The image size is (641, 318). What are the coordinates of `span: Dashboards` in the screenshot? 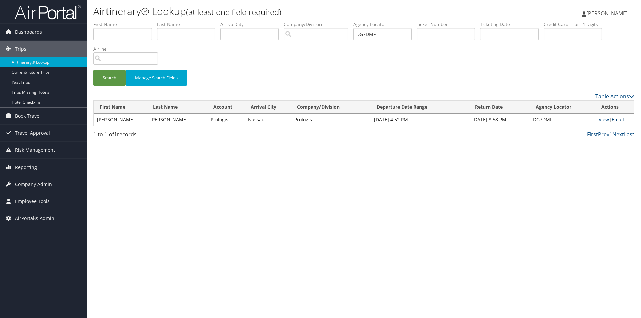 It's located at (28, 32).